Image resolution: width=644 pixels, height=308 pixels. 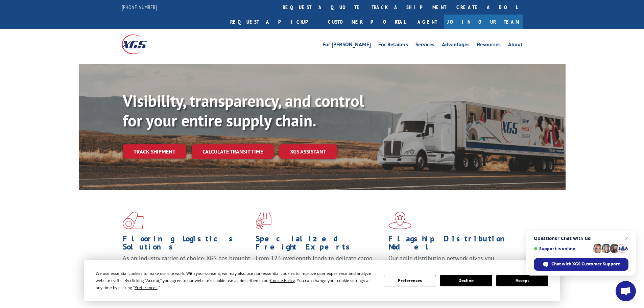 What do you see at coordinates (282, 280) in the screenshot?
I see `span: Cookie Policy` at bounding box center [282, 280].